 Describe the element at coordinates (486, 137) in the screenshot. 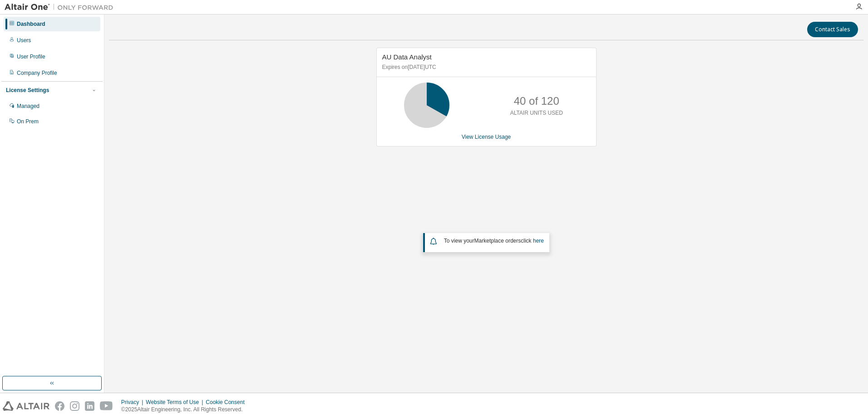

I see `a: View License Usage` at that location.